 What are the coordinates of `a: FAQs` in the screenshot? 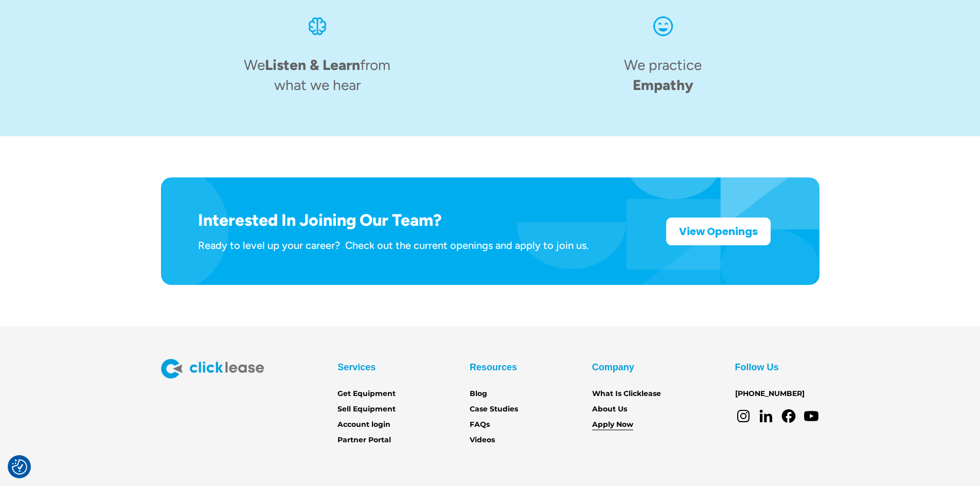 It's located at (479, 425).